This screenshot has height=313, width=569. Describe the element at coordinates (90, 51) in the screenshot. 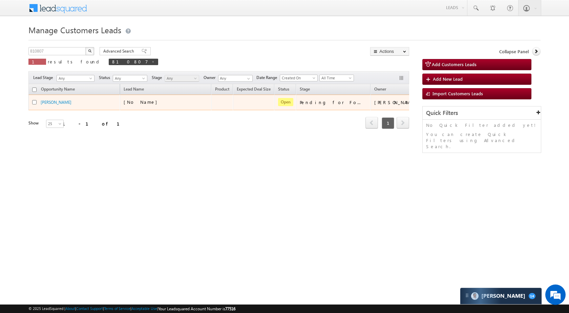

I see `img: Search` at that location.